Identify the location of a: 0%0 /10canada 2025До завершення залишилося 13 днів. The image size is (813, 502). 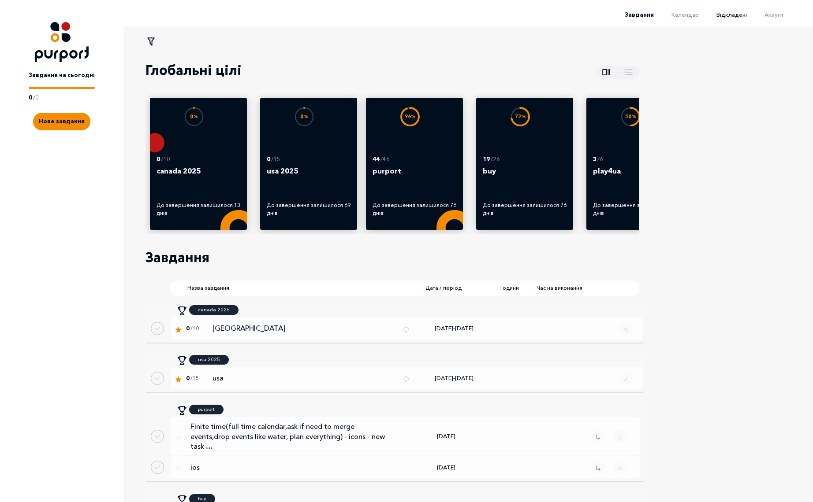
(198, 163).